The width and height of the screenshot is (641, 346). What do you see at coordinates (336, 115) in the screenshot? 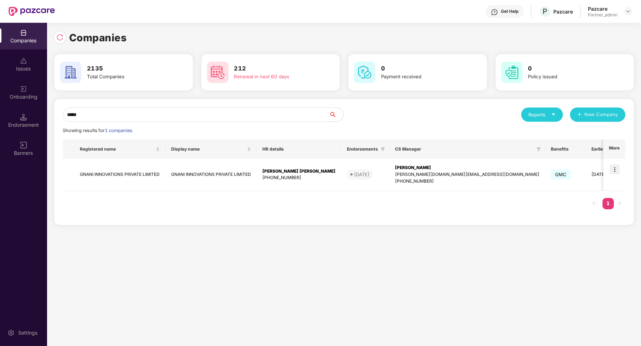
I see `span: search` at bounding box center [336, 115].